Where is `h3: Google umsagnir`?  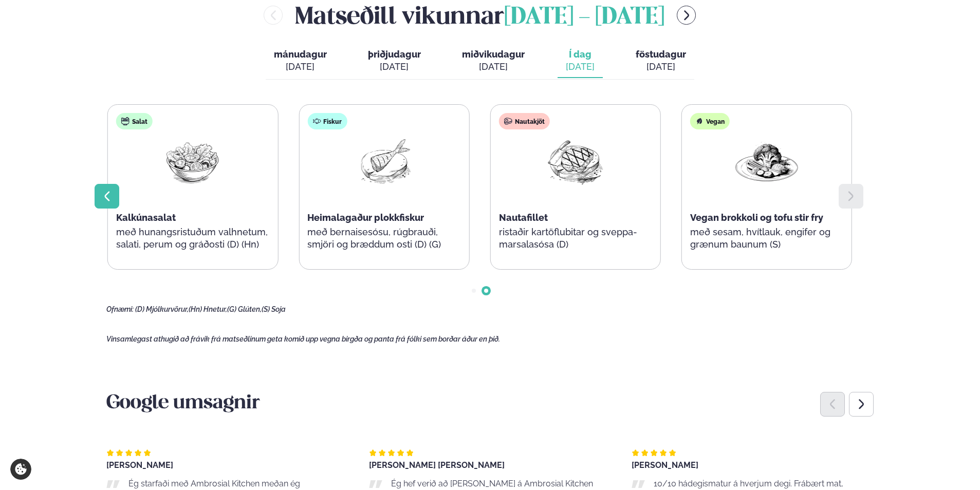
h3: Google umsagnir is located at coordinates (490, 403).